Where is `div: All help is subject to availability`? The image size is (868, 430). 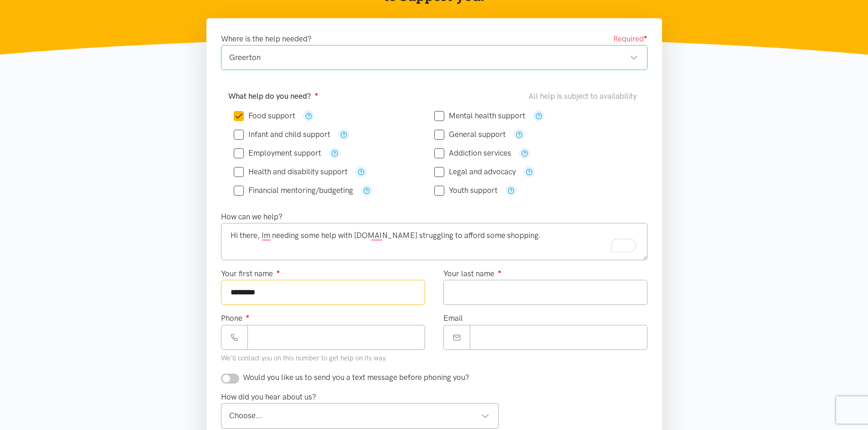
div: All help is subject to availability is located at coordinates (584, 96).